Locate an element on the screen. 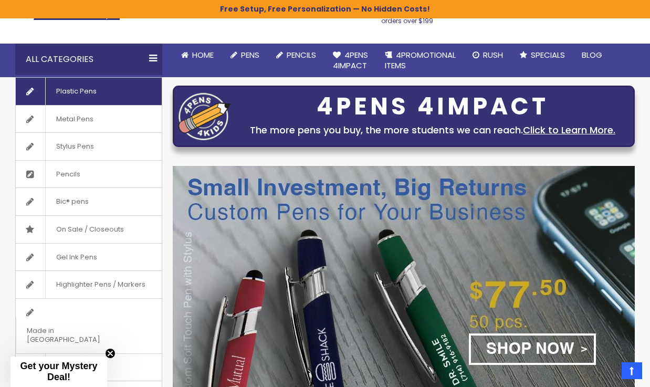 This screenshot has height=387, width=650. span: Highlighter Pens / Markers is located at coordinates (100, 285).